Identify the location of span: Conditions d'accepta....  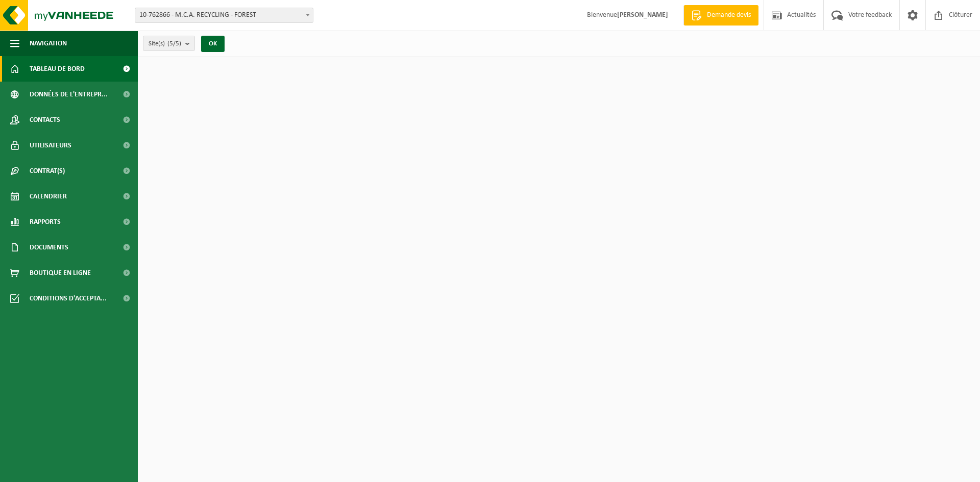
(68, 299).